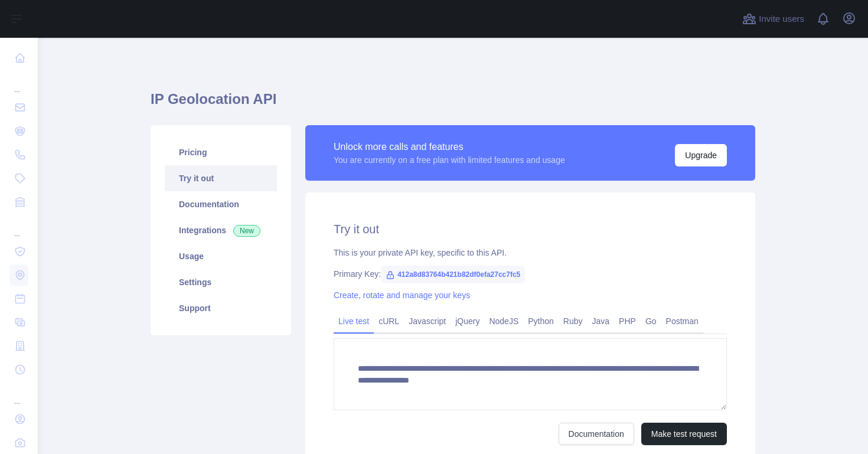 The width and height of the screenshot is (868, 454). I want to click on a: jQuery, so click(467, 321).